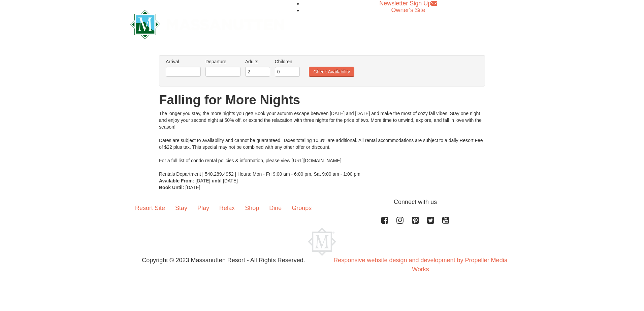  I want to click on strong: Available From:, so click(177, 180).